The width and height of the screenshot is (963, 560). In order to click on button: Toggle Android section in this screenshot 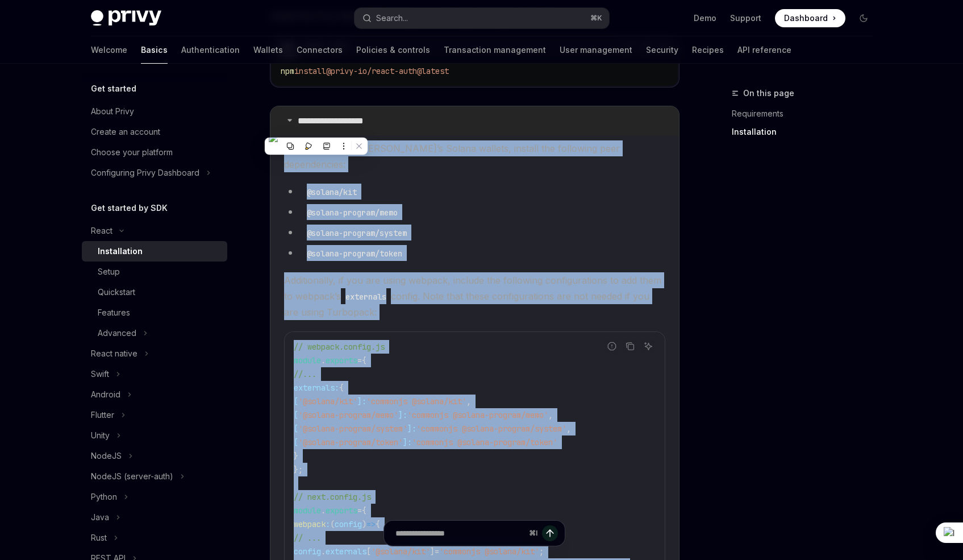, I will do `click(154, 394)`.